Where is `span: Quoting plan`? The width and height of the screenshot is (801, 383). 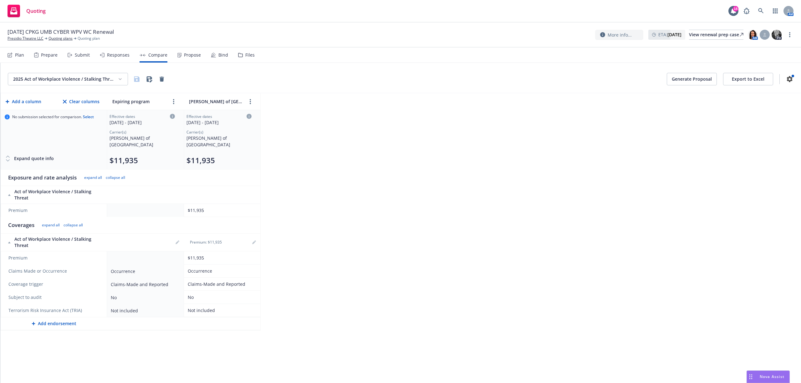
span: Quoting plan is located at coordinates (89, 38).